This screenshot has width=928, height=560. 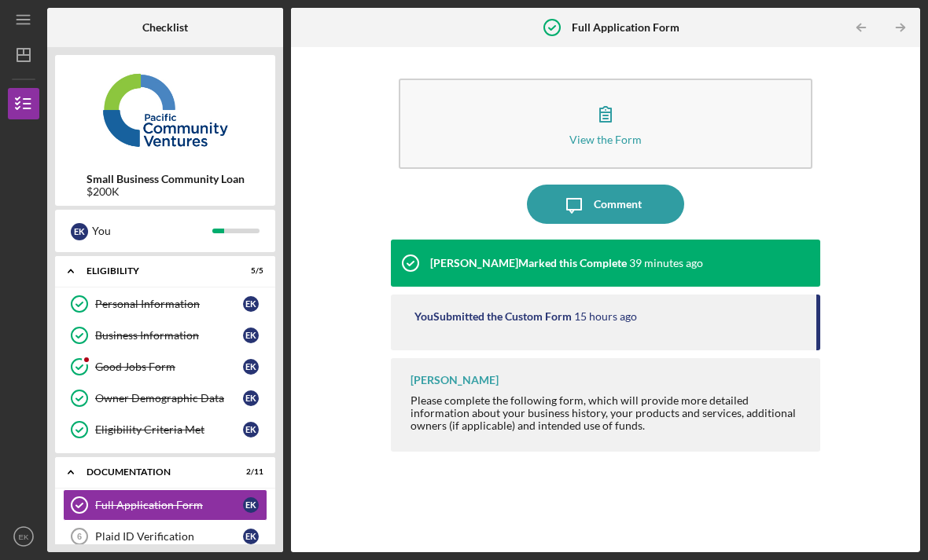 I want to click on a: Eligibility Criteria MetEK, so click(x=165, y=429).